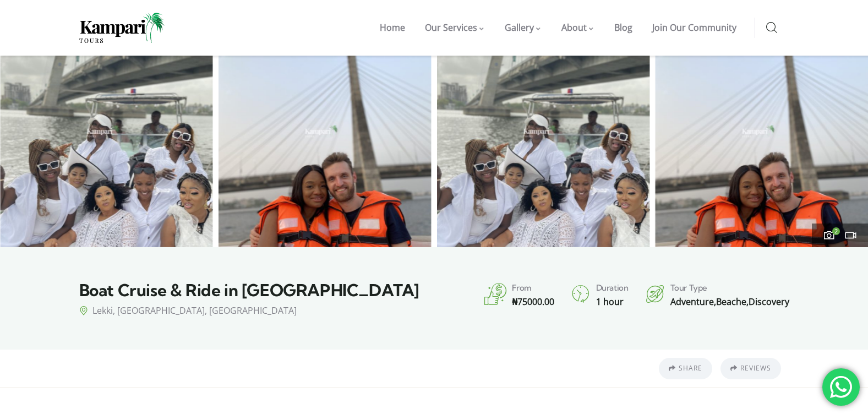 This screenshot has height=414, width=868. I want to click on a: Adventure, so click(692, 302).